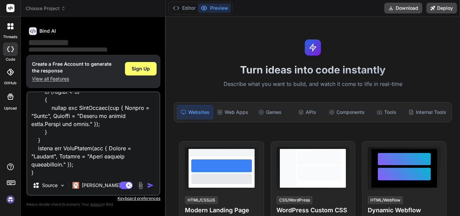  Describe the element at coordinates (140, 185) in the screenshot. I see `img: attachment` at that location.